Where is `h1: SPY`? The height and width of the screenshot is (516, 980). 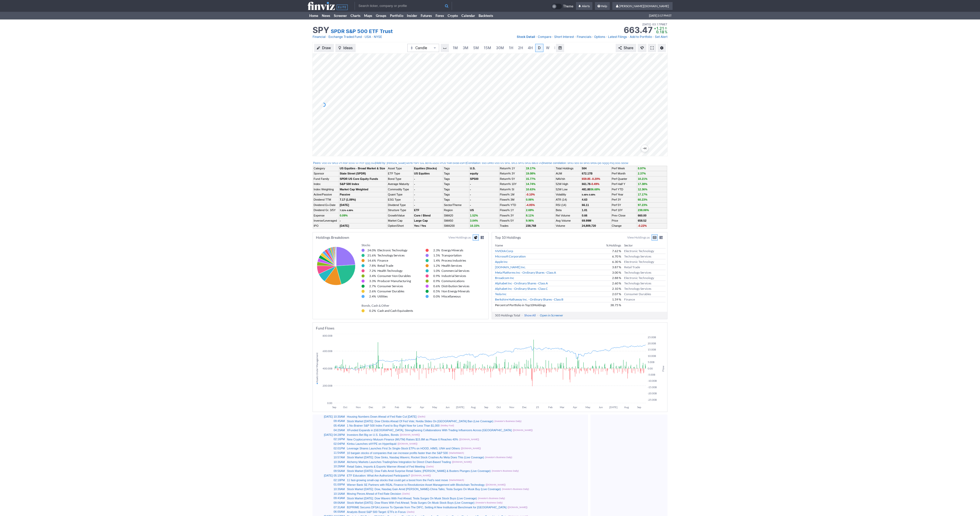 h1: SPY is located at coordinates (321, 30).